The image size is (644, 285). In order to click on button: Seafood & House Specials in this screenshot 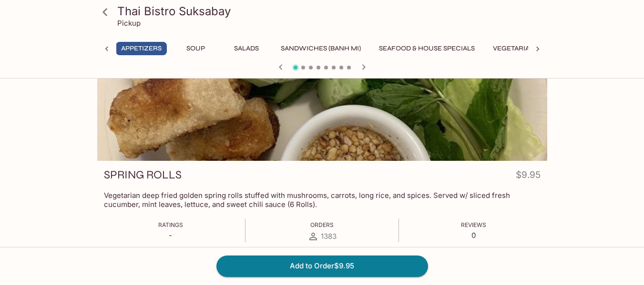, I will do `click(427, 49)`.